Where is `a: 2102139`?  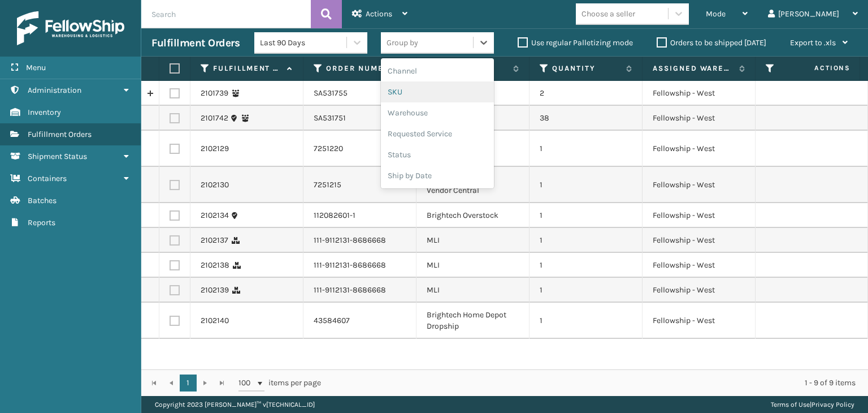 a: 2102139 is located at coordinates (215, 290).